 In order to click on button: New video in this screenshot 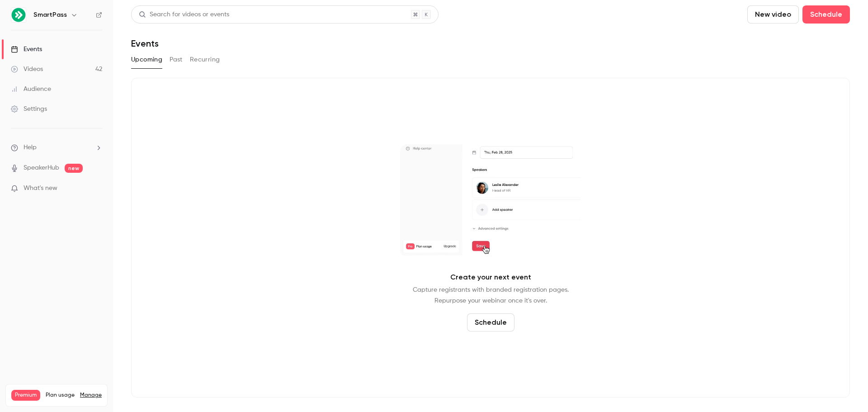, I will do `click(773, 15)`.